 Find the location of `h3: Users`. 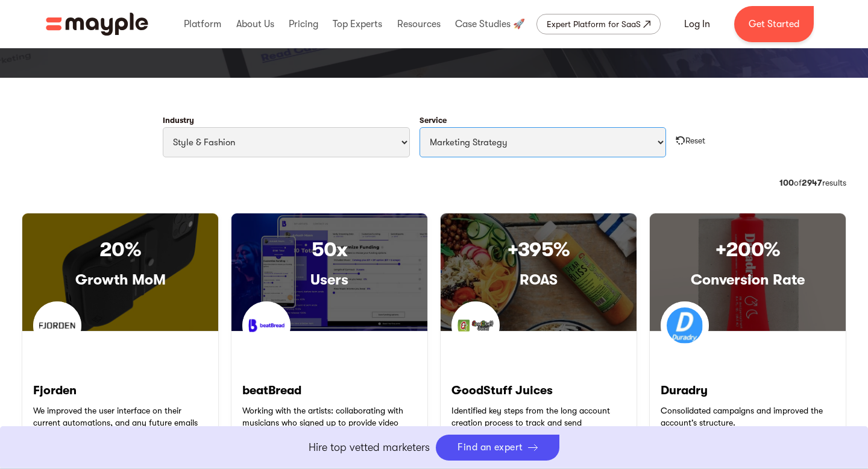

h3: Users is located at coordinates (329, 279).